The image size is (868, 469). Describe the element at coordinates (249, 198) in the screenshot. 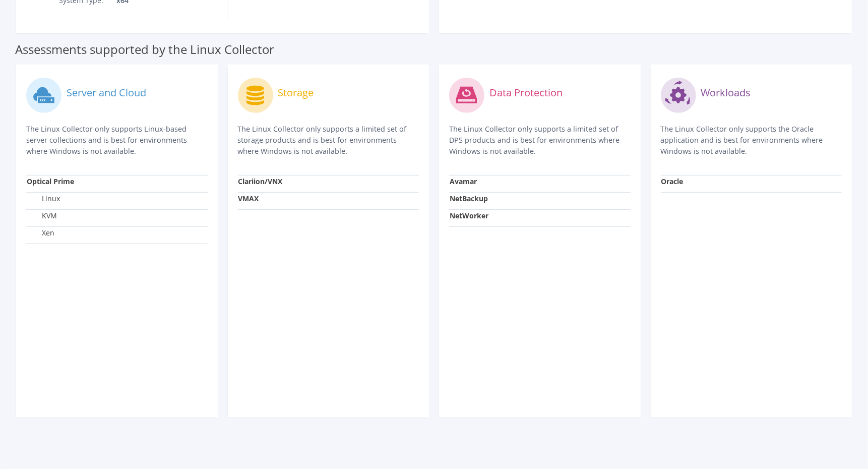

I see `strong: VMAX` at that location.